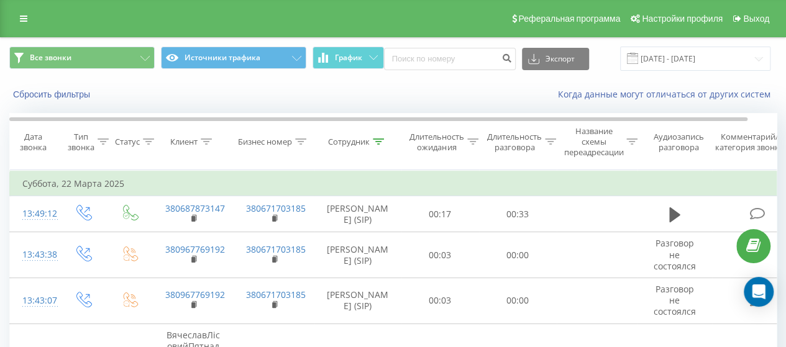  I want to click on input: Поиск по номеру, so click(450, 59).